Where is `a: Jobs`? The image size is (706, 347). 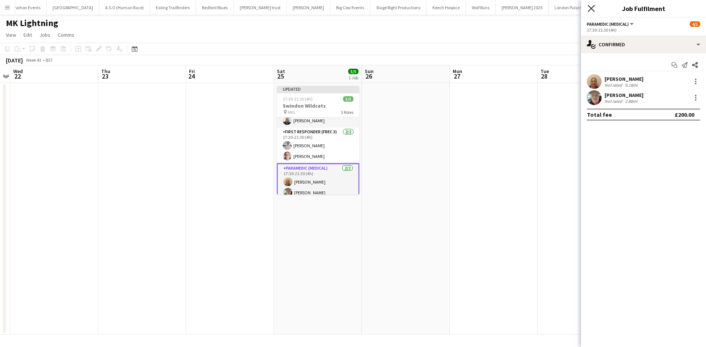
a: Jobs is located at coordinates (45, 35).